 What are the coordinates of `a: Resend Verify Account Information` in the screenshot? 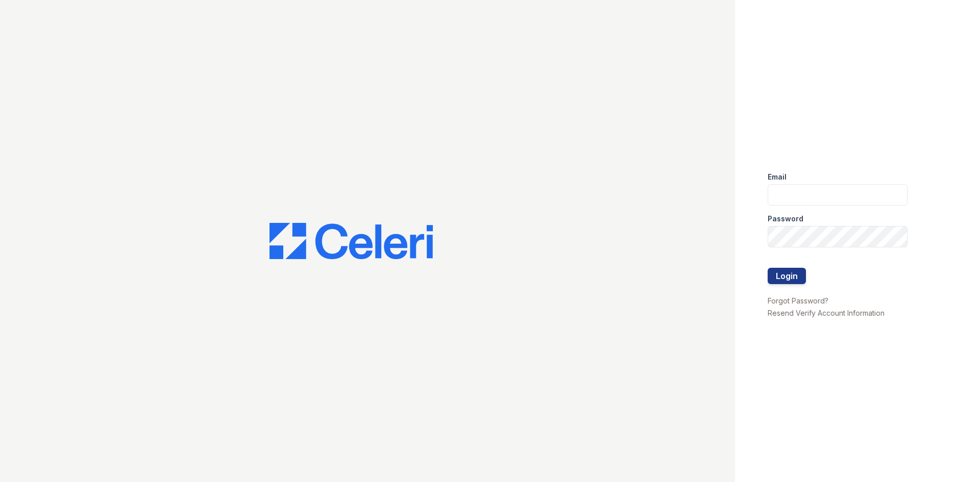 It's located at (825, 313).